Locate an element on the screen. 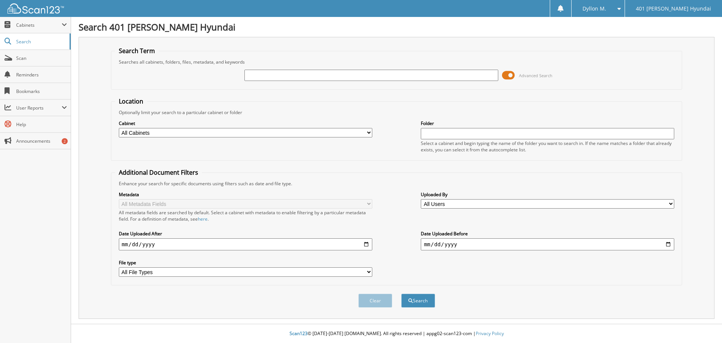  div: Searches all cabinets, folders, files, metadata, and keywords is located at coordinates (397, 62).